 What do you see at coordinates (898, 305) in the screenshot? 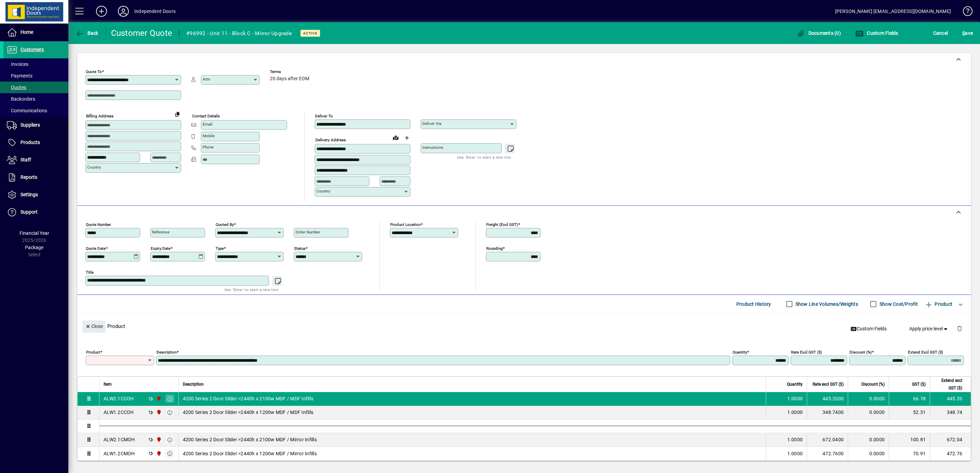
I see `label: Show Cost/Profit` at bounding box center [898, 305].